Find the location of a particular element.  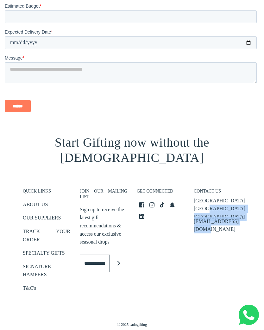

a: © 2025 cadogifting is located at coordinates (132, 325).